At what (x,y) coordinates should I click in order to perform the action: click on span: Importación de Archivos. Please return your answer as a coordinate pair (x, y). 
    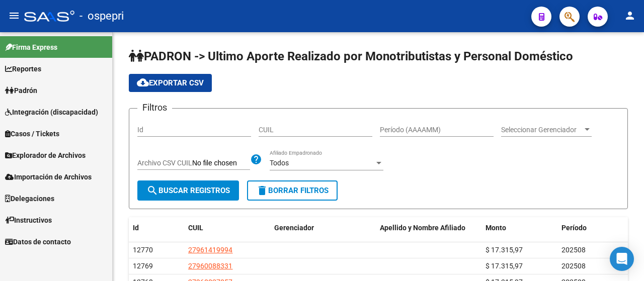
    Looking at the image, I should click on (48, 177).